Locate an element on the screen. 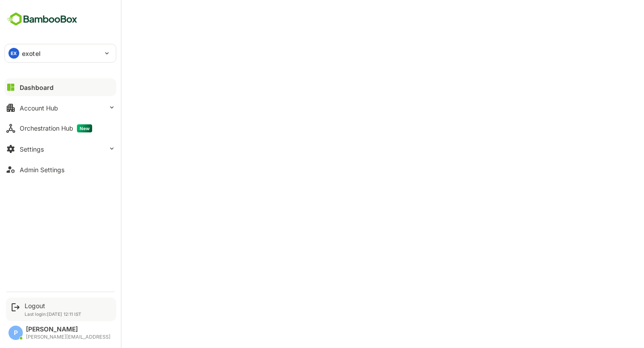  button: Orchestration HubNew is located at coordinates (60, 129).